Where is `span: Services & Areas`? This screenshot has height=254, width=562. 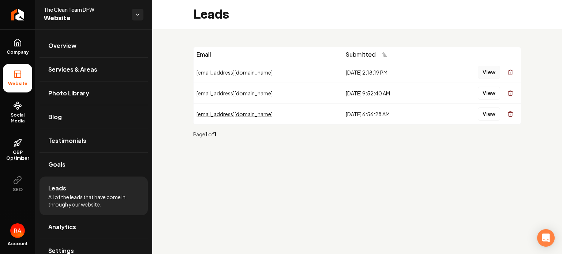 span: Services & Areas is located at coordinates (73, 70).